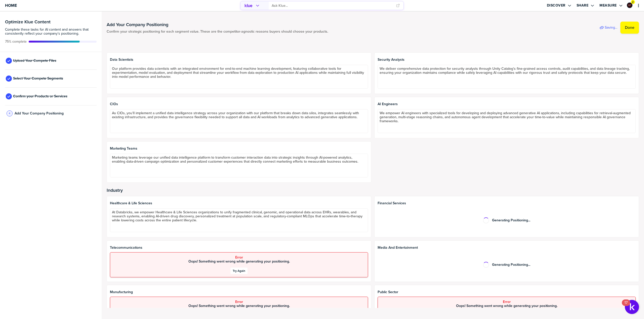 Image resolution: width=644 pixels, height=319 pixels. Describe the element at coordinates (630, 5) in the screenshot. I see `a: Edit Profile` at that location.